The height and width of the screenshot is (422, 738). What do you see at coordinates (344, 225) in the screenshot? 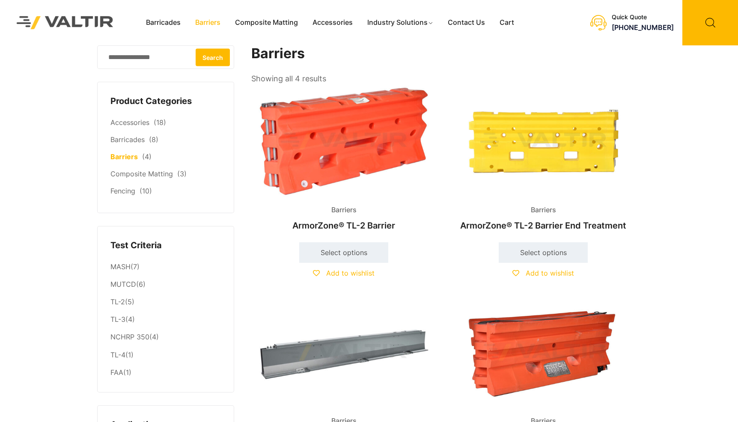
I see `h2: ArmorZone® TL-2 Barrier` at bounding box center [344, 225].